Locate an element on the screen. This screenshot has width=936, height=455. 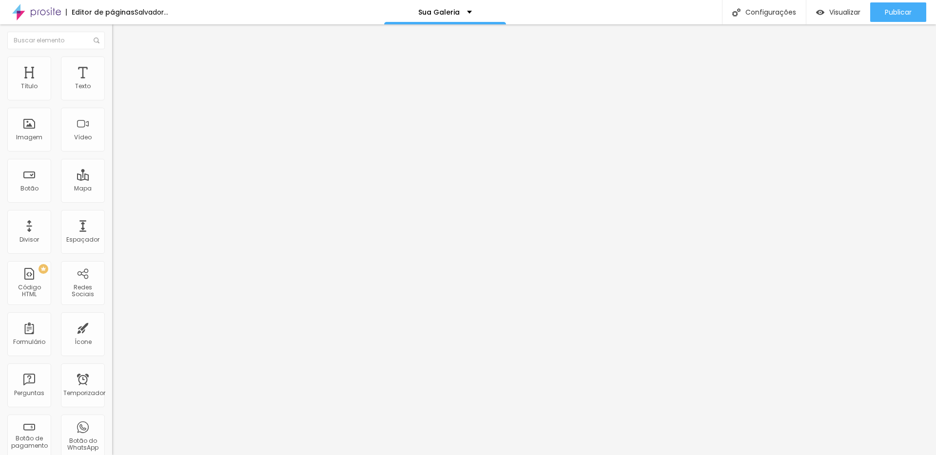
font: Salvador... is located at coordinates (151, 12).